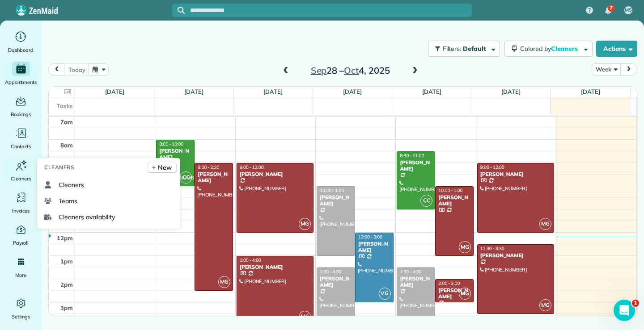  I want to click on span: 7, so click(611, 8).